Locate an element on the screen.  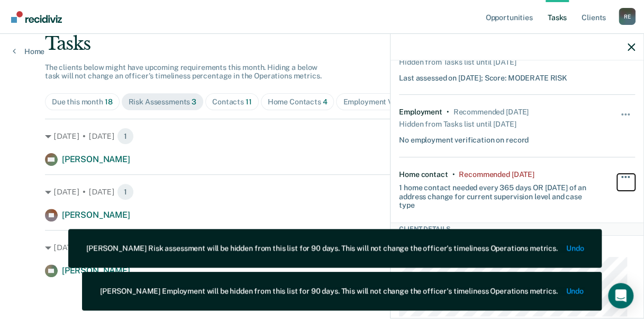
div: Contacts is located at coordinates (232, 102).